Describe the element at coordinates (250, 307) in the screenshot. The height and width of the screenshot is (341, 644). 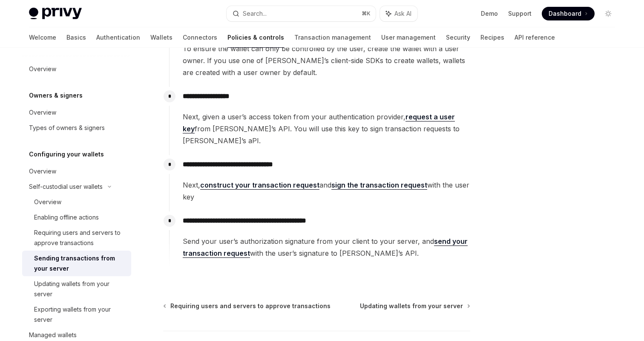
I see `span: Requiring users and servers to approve transactions` at that location.